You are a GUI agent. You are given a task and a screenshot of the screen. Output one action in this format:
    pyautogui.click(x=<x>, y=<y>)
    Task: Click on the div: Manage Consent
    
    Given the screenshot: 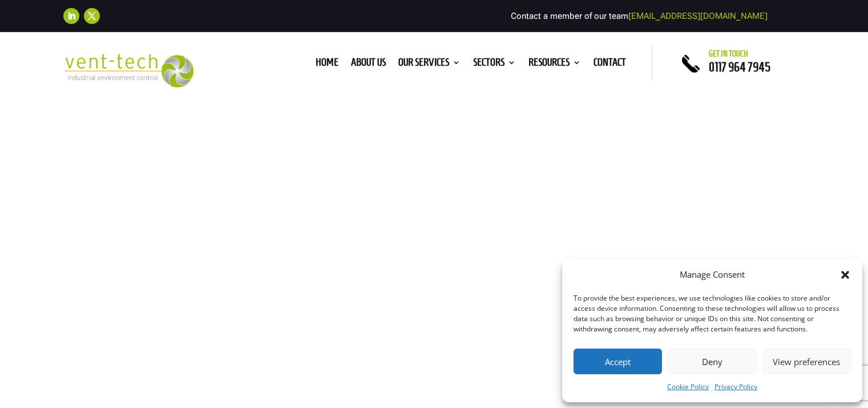 What is the action you would take?
    pyautogui.click(x=713, y=274)
    